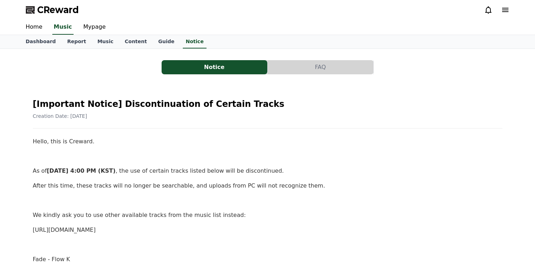  Describe the element at coordinates (268, 171) in the screenshot. I see `p: As of , the use of certain tracks listed below will be discontinued.` at that location.